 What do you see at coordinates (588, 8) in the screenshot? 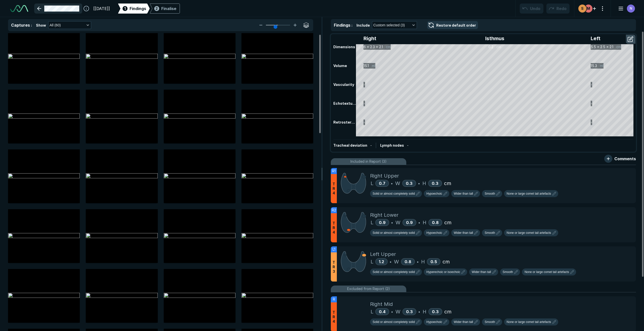
I see `span: M` at bounding box center [588, 8].